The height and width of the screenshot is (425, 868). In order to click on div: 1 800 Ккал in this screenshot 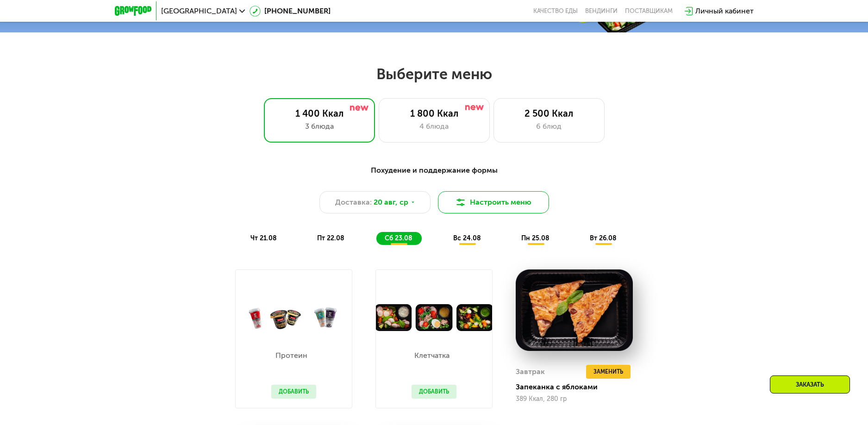, I will do `click(434, 113)`.